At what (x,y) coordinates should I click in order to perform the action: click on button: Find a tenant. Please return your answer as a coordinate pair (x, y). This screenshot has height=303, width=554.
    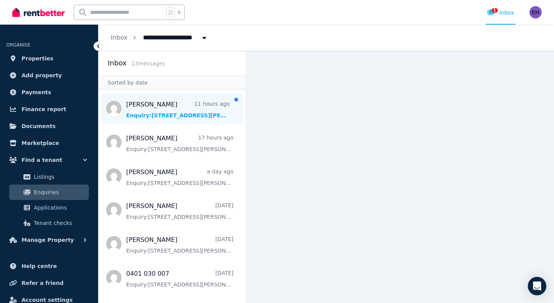
    Looking at the image, I should click on (49, 160).